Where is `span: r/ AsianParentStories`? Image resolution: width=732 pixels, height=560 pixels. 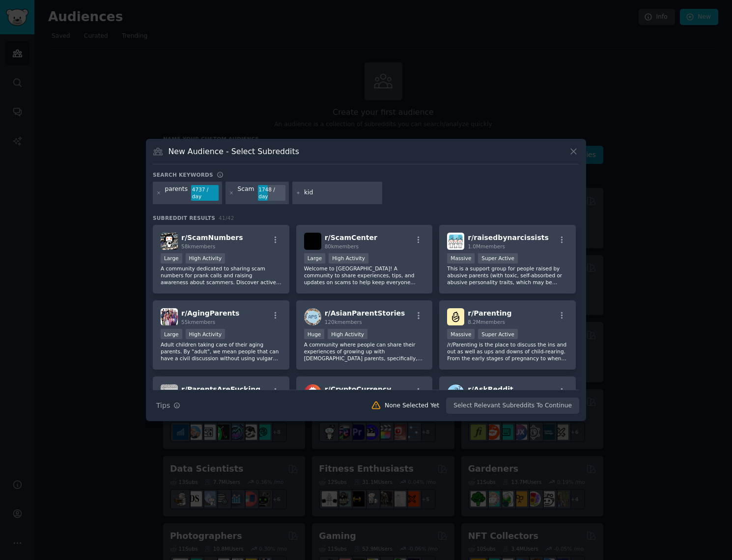
span: r/ AsianParentStories is located at coordinates (365, 313).